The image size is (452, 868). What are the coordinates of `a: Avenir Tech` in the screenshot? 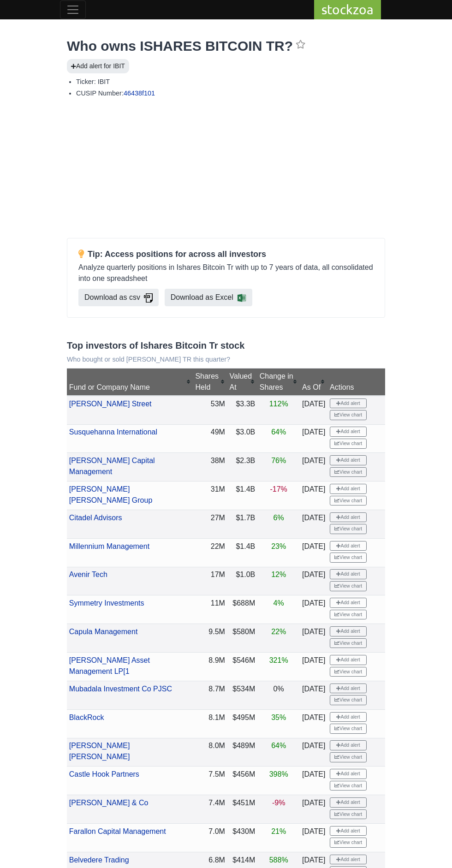 It's located at (88, 574).